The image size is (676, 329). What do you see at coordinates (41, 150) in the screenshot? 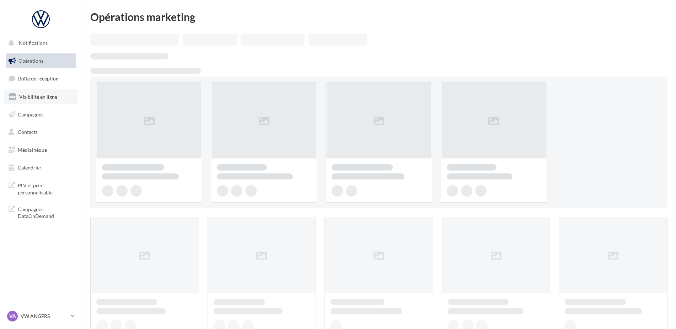
I see `a: Médiathèque` at bounding box center [41, 150].